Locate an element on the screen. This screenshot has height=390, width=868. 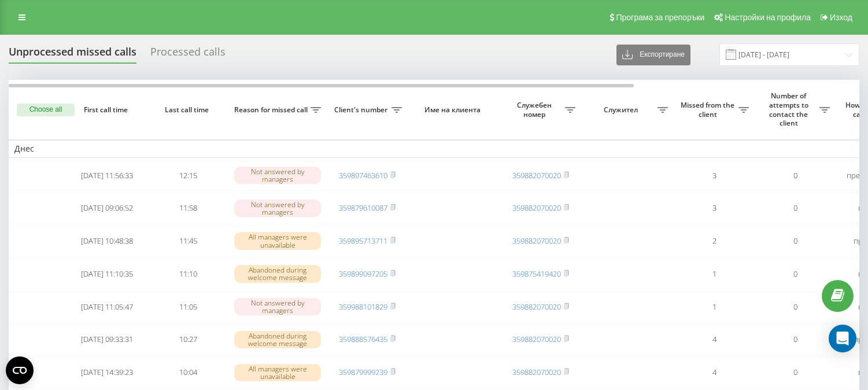
a: 359899097205 is located at coordinates (363, 274).